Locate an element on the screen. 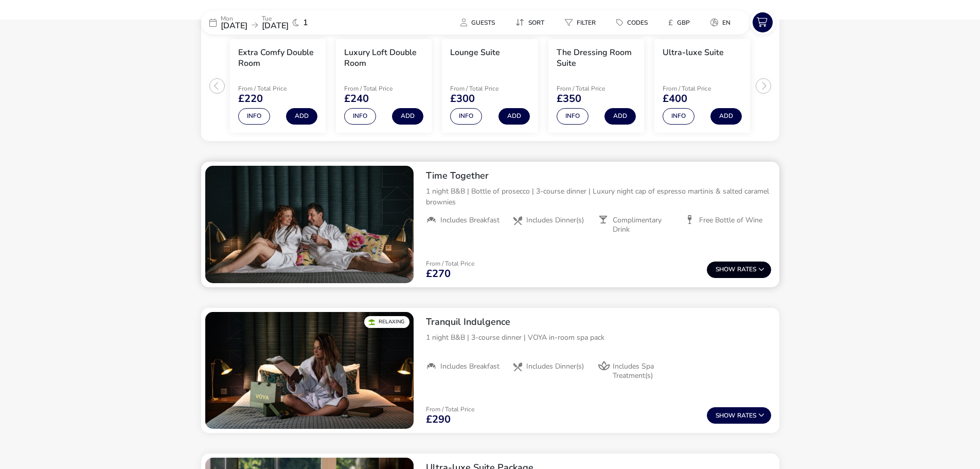 The height and width of the screenshot is (469, 980). h2: Time Together is located at coordinates (598, 176).